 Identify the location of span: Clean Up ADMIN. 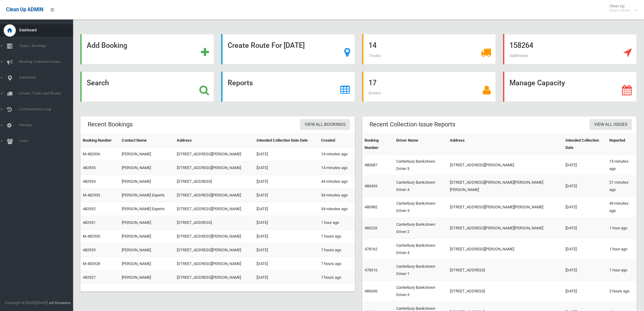
(24, 10).